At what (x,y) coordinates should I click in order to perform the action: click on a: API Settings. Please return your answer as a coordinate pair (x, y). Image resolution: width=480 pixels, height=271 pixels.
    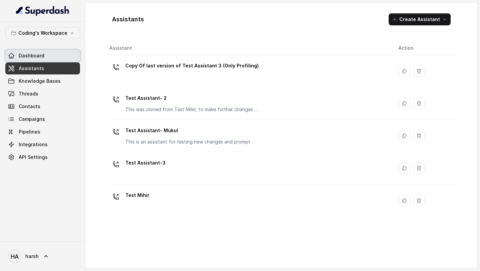
    Looking at the image, I should click on (43, 157).